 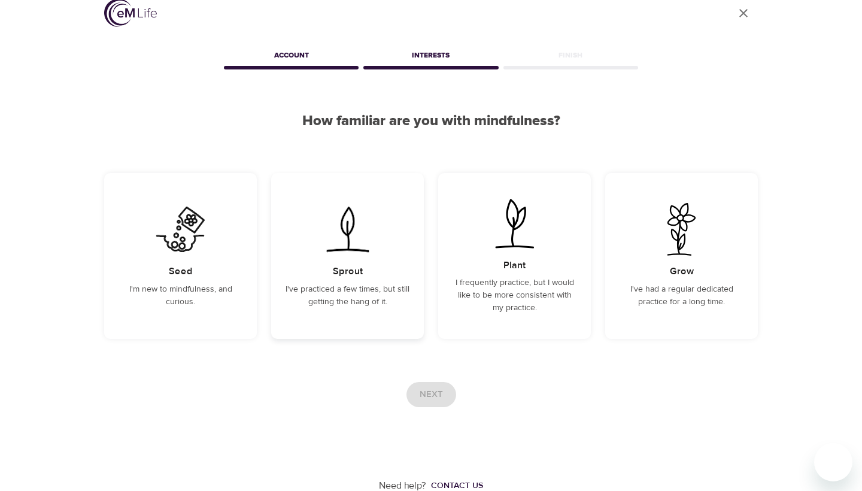 What do you see at coordinates (681, 256) in the screenshot?
I see `div: I've had a regular dedicated practice for a long time.GrowI've had a regular dedicated practice f...` at bounding box center [681, 256].